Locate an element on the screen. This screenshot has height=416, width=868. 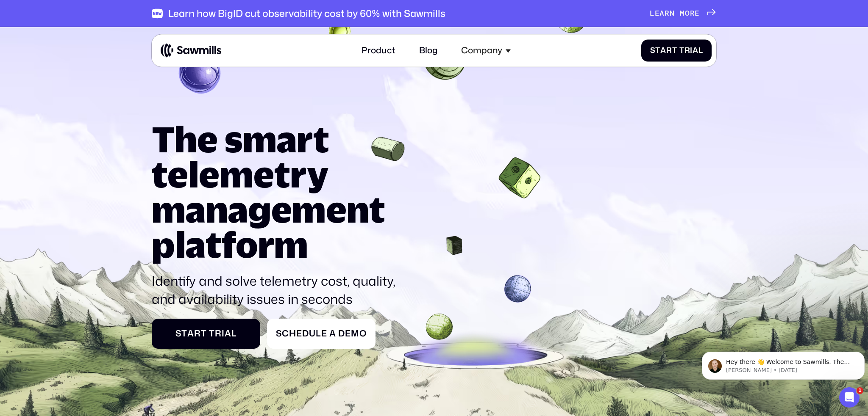
a: ScheduleaDemo is located at coordinates (321, 334).